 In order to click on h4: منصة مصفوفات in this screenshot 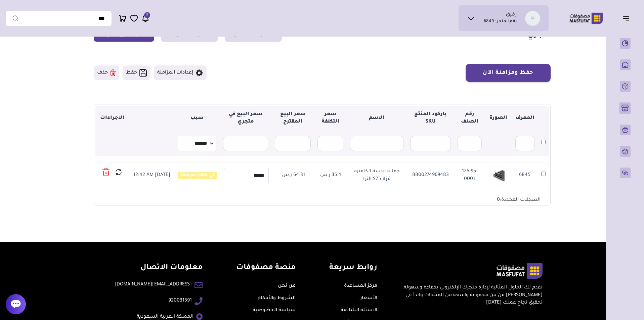, I will do `click(266, 268)`.